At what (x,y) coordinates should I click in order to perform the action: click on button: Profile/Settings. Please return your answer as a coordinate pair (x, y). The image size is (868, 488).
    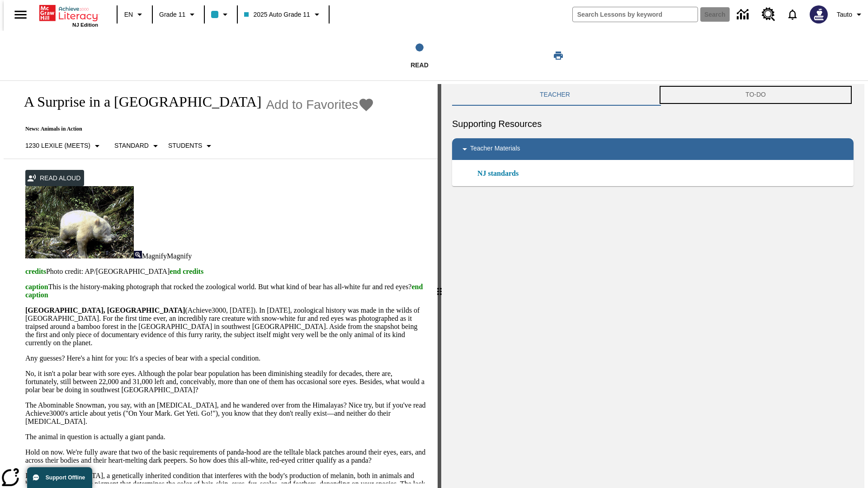
    Looking at the image, I should click on (850, 15).